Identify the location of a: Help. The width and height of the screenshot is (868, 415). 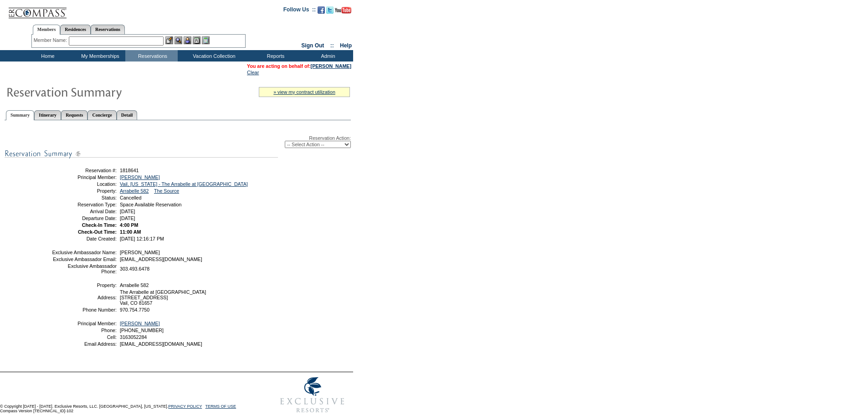
(346, 46).